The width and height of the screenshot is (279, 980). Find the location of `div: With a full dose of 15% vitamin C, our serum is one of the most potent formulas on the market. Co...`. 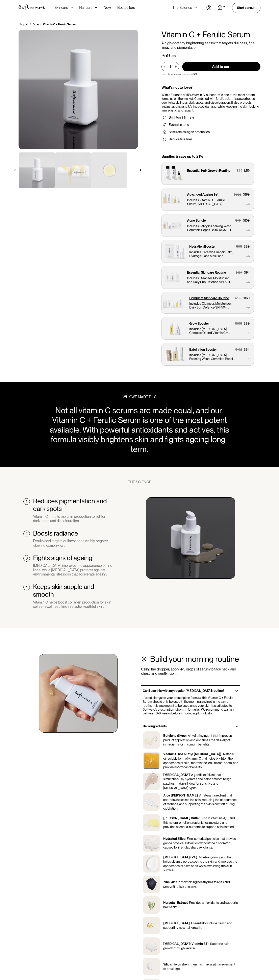

div: With a full dose of 15% vitamin C, our serum is one of the most potent formulas on the market. Co... is located at coordinates (210, 103).